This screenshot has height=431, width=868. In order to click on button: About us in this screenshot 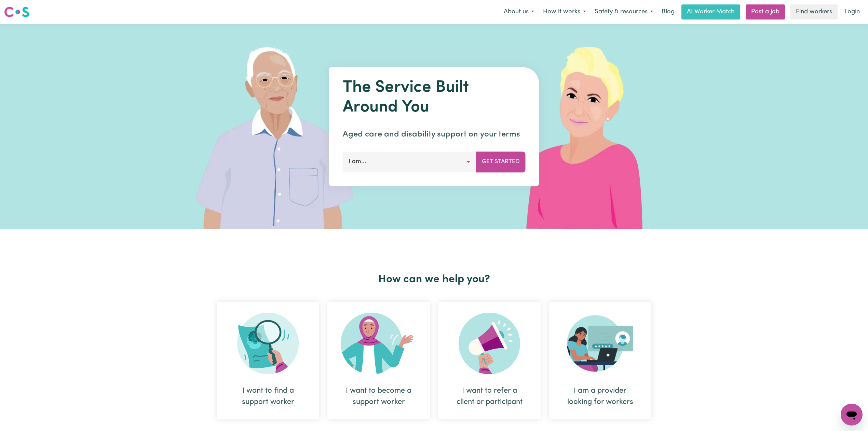, I will do `click(519, 12)`.